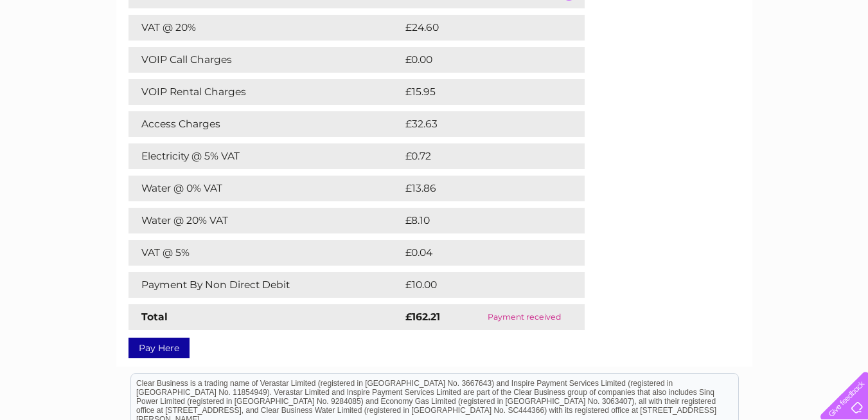 The width and height of the screenshot is (868, 420). I want to click on td: £8.10, so click(477, 220).